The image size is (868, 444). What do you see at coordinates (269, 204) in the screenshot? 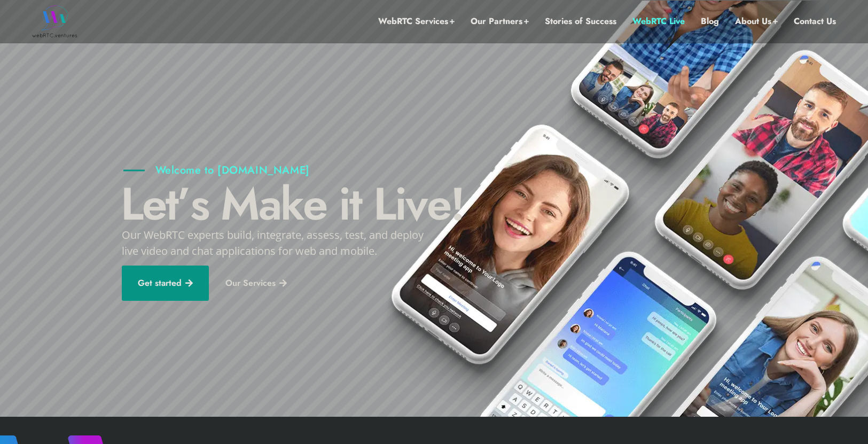
I see `div: a` at bounding box center [269, 204].